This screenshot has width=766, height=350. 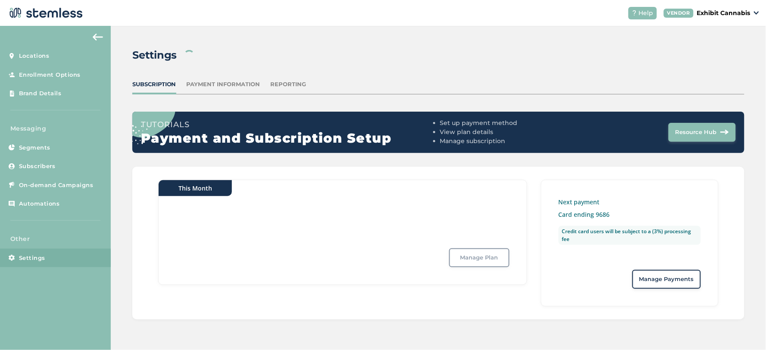 What do you see at coordinates (34, 56) in the screenshot?
I see `span: Locations` at bounding box center [34, 56].